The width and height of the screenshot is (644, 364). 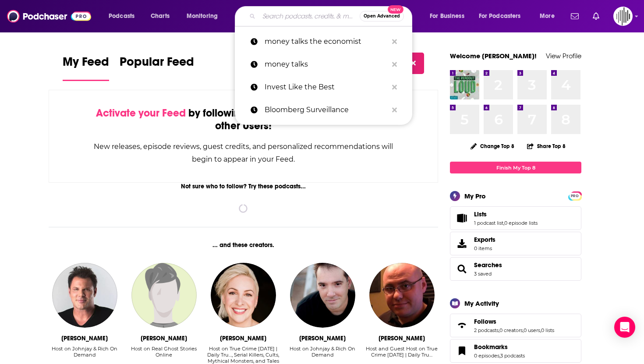 What do you see at coordinates (322, 339) in the screenshot?
I see `div: Rich Berra` at bounding box center [322, 339].